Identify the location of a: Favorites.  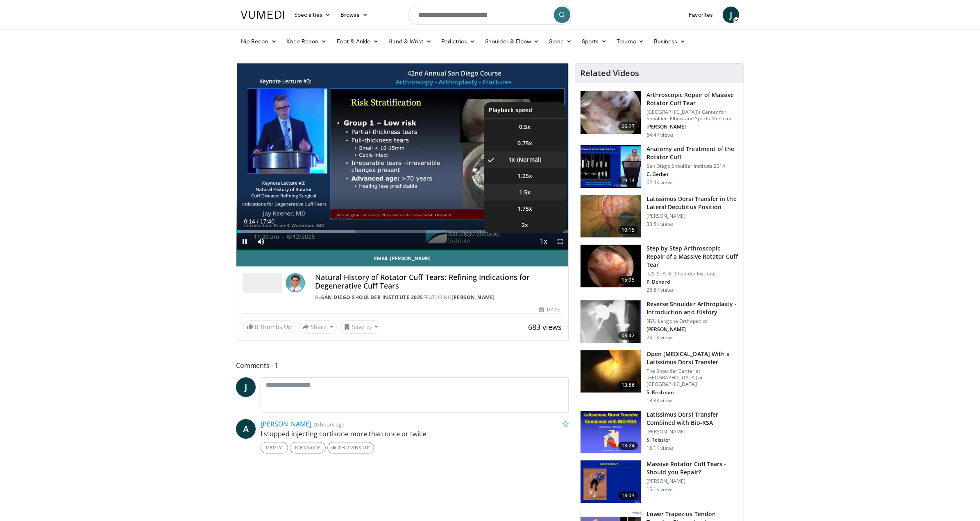
(700, 15).